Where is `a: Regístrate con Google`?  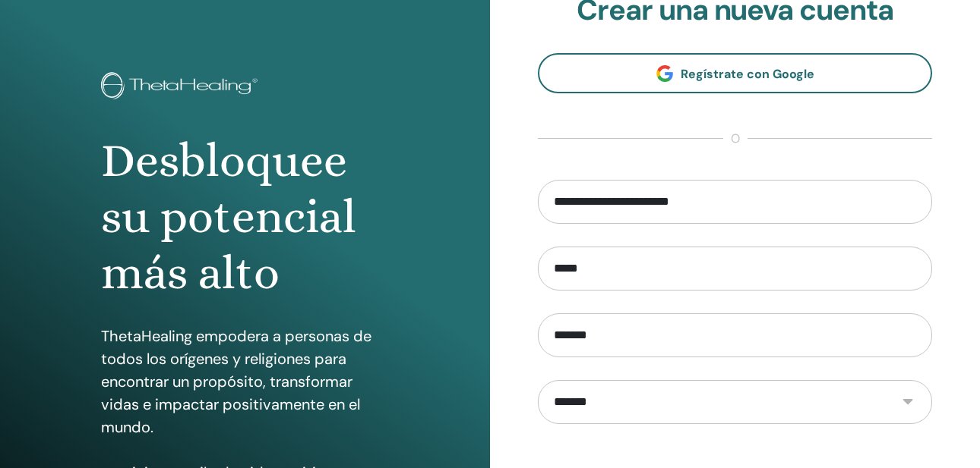 a: Regístrate con Google is located at coordinates (734, 73).